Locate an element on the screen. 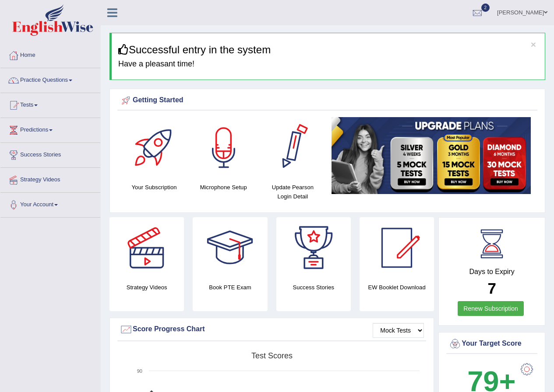  tspan: Test scores is located at coordinates (272, 356).